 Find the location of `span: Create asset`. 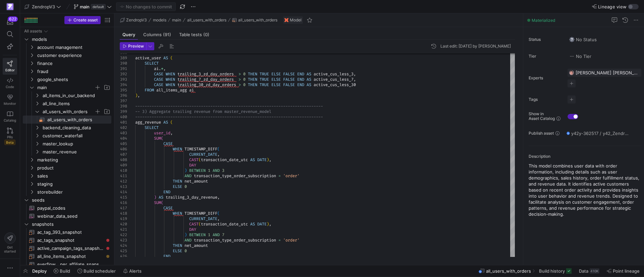

span: Create asset is located at coordinates (85, 20).